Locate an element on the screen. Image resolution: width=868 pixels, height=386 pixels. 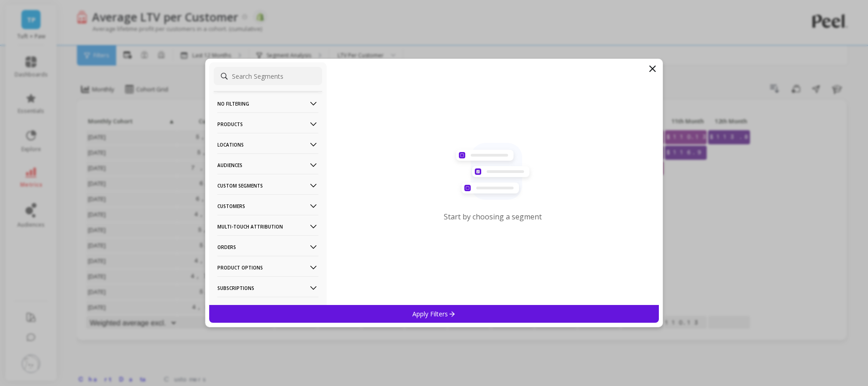
p: Start by choosing a segment is located at coordinates (493, 217).